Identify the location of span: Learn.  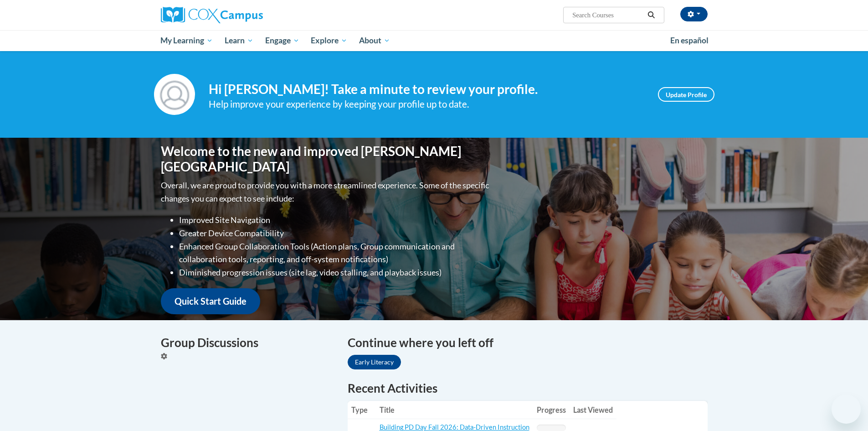
(239, 40).